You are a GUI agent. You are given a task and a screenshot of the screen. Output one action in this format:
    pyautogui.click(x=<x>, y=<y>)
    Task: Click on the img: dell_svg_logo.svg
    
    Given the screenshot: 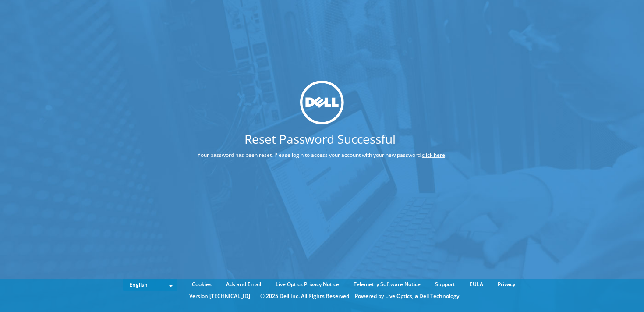 What is the action you would take?
    pyautogui.click(x=322, y=102)
    